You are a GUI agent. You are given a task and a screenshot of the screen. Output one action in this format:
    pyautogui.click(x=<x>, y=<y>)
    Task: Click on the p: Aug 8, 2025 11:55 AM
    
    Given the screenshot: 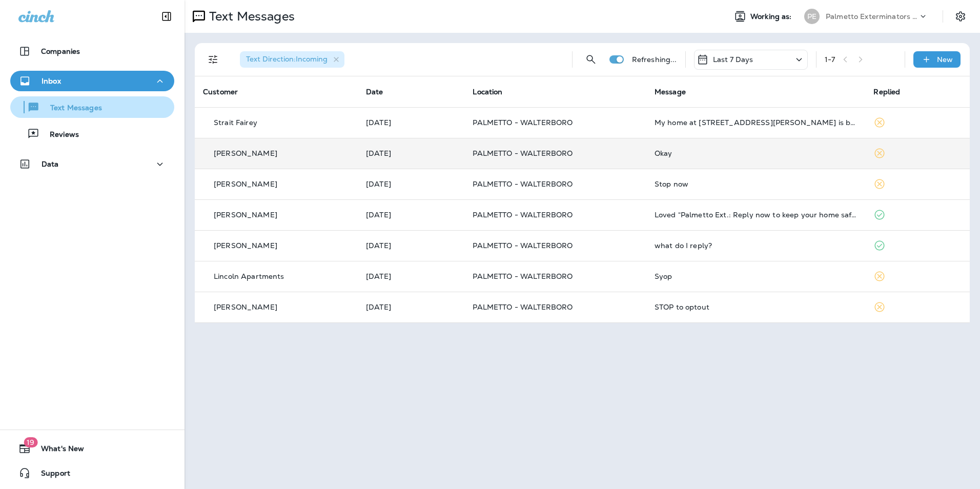 What is the action you would take?
    pyautogui.click(x=411, y=153)
    